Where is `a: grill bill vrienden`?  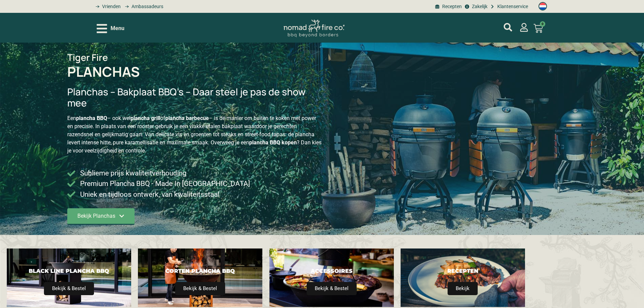
a: grill bill vrienden is located at coordinates (107, 6).